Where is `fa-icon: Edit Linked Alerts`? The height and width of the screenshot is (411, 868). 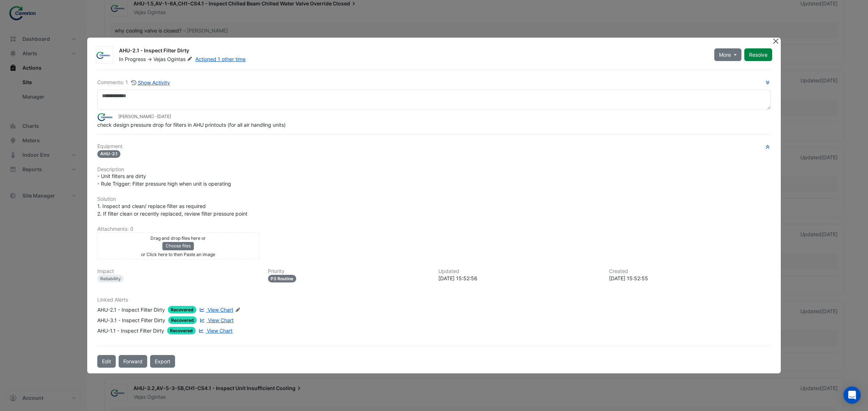
fa-icon: Edit Linked Alerts is located at coordinates (237, 310).